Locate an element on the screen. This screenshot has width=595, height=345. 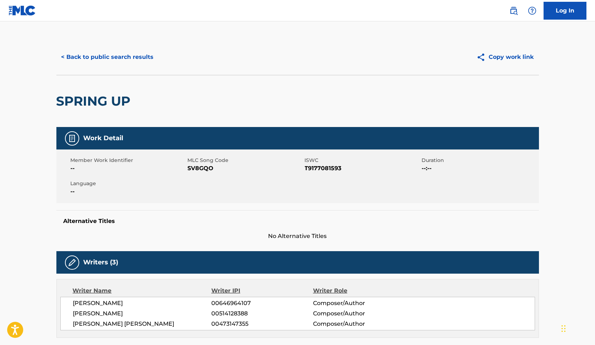
div: Drag is located at coordinates (564, 329).